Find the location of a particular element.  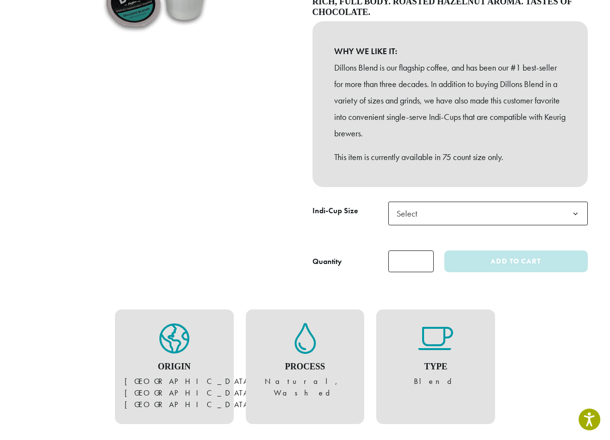

button: Add to cart is located at coordinates (516, 261).